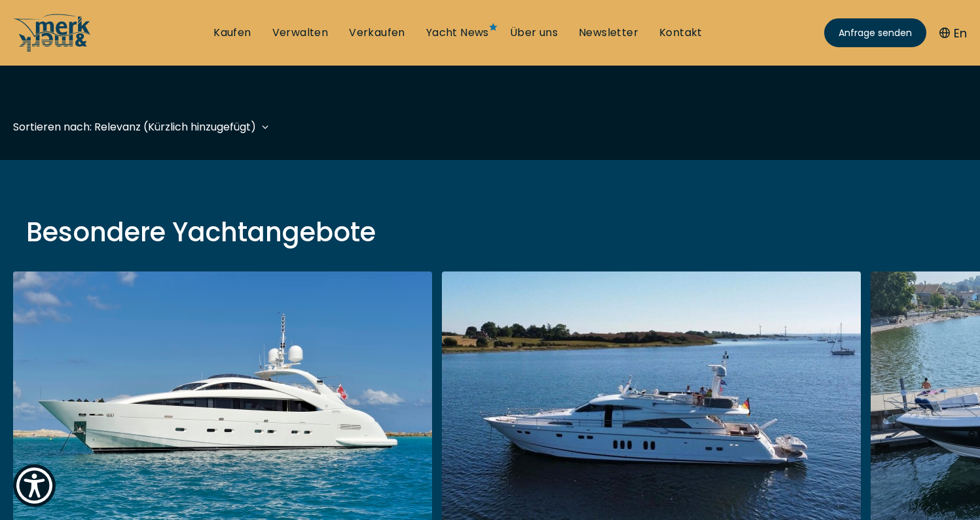  Describe the element at coordinates (953, 33) in the screenshot. I see `button: En` at that location.